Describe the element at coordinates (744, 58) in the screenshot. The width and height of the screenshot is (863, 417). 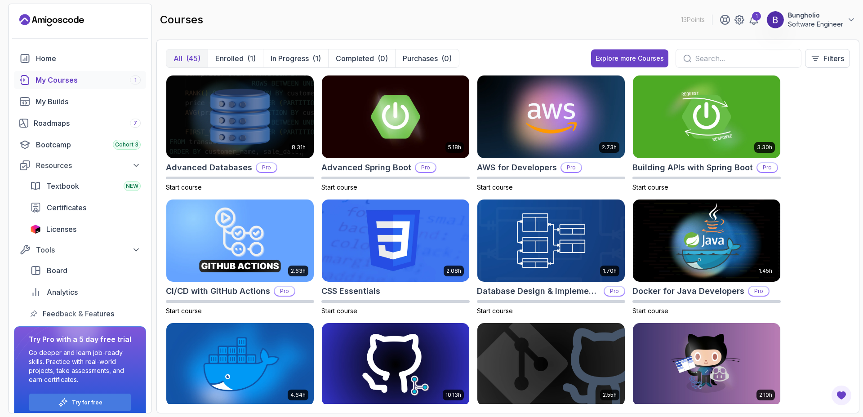
I see `input: Search...` at that location.